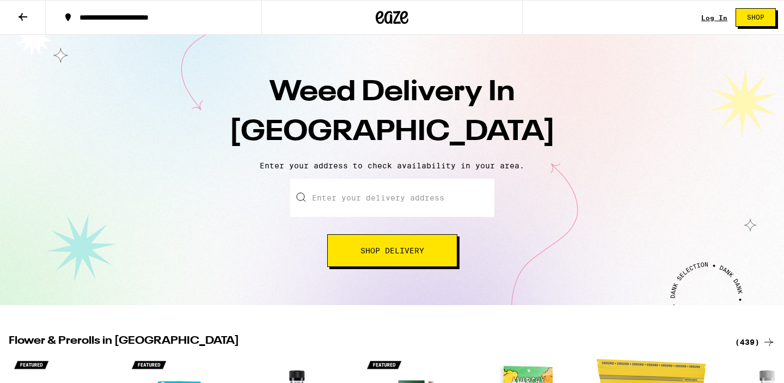 This screenshot has height=383, width=784. Describe the element at coordinates (756, 17) in the screenshot. I see `button: Shop` at that location.